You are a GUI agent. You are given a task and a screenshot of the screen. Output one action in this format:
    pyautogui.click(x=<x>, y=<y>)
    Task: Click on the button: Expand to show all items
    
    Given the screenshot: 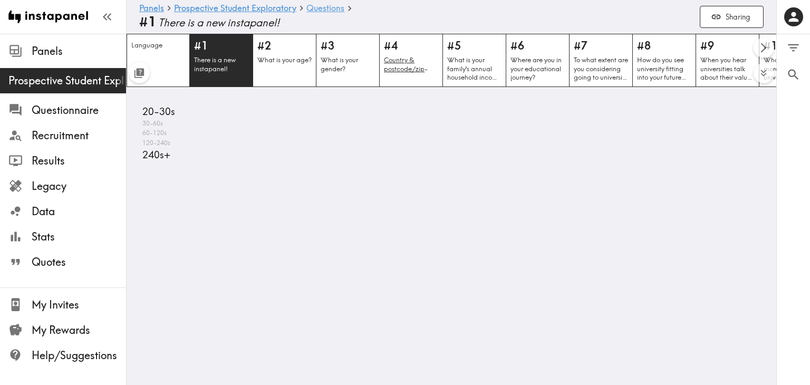 What is the action you would take?
    pyautogui.click(x=763, y=73)
    